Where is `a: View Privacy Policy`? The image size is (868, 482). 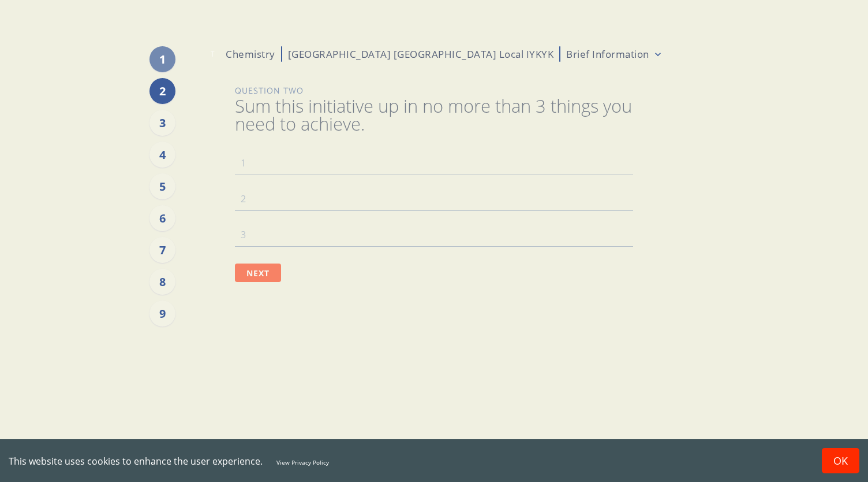 a: View Privacy Policy is located at coordinates (303, 462).